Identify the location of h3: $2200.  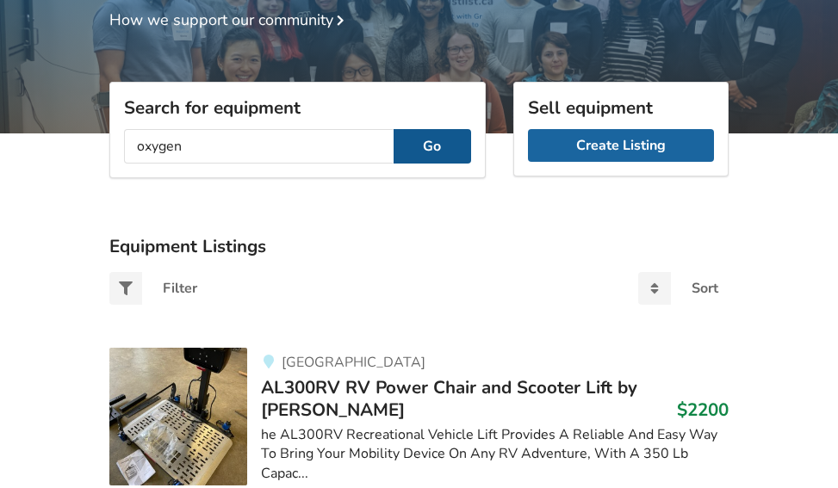
(703, 410).